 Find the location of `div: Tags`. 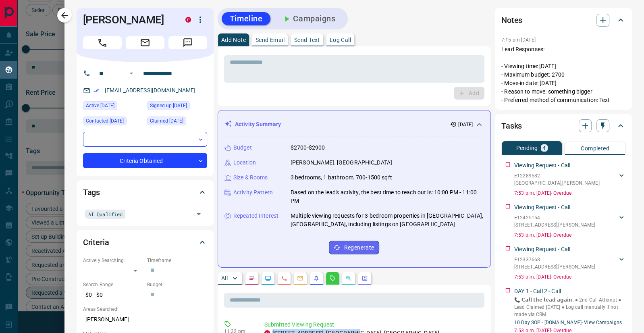

div: Tags is located at coordinates (145, 192).